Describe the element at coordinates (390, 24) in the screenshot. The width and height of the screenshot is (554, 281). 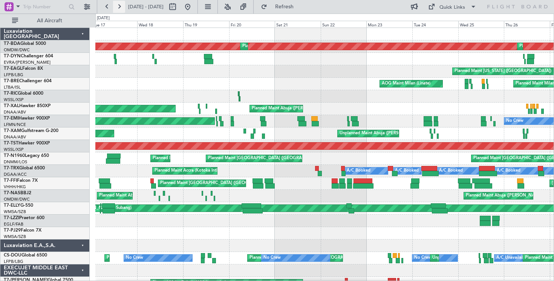
I see `div: Mon 23` at that location.